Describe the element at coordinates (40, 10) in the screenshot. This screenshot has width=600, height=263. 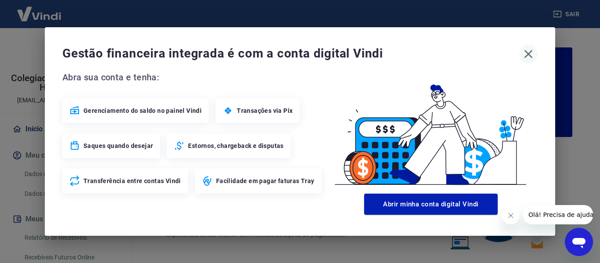
I see `span: Olá! Precisa de ajuda?` at that location.